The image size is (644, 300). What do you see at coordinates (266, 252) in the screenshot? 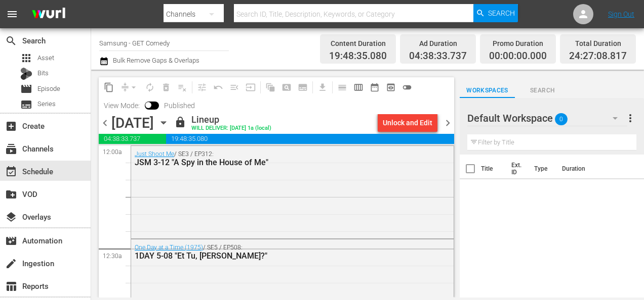
I see `div: / SE5 / EP508:` at bounding box center [266, 252].